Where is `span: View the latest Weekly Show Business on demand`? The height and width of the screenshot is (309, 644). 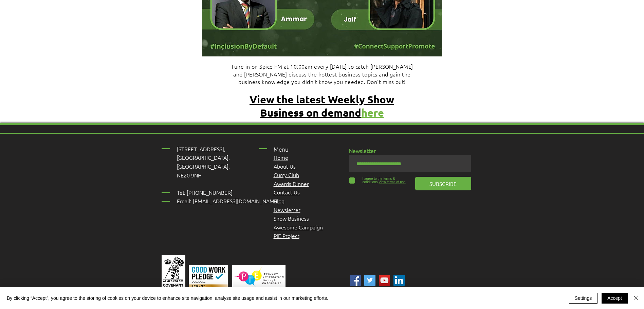 span: View the latest Weekly Show Business on demand is located at coordinates (322, 106).